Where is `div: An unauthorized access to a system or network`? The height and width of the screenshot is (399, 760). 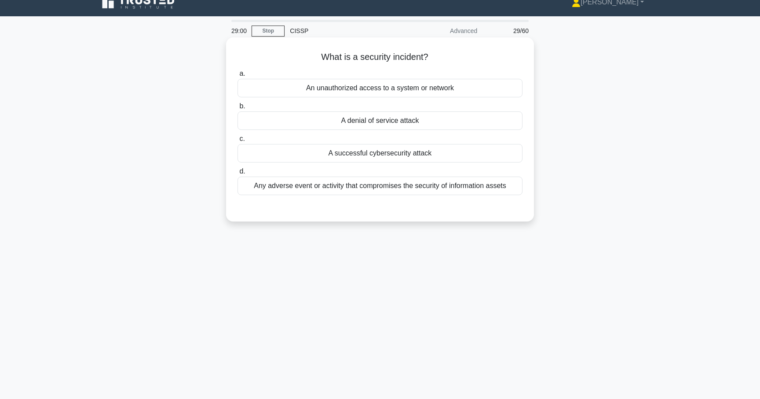 div: An unauthorized access to a system or network is located at coordinates (380, 88).